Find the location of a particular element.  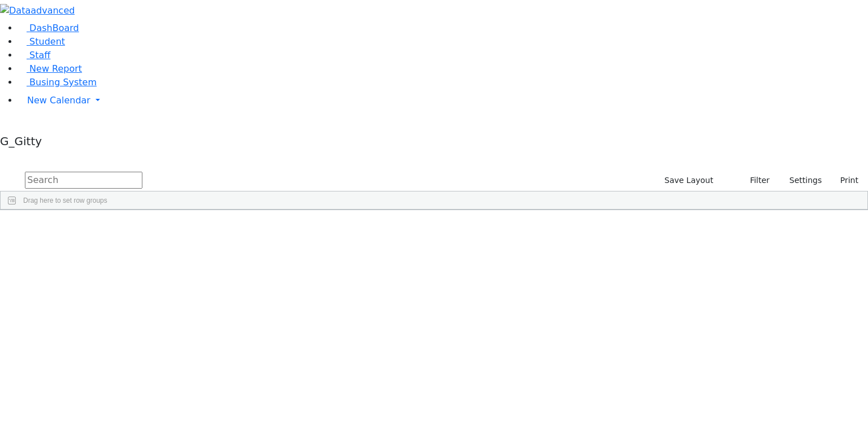

a: DashBoard is located at coordinates (48, 28).